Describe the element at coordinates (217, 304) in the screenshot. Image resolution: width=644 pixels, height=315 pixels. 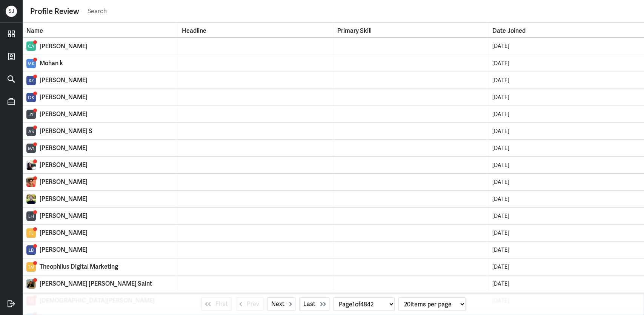
I see `button: First` at that location.